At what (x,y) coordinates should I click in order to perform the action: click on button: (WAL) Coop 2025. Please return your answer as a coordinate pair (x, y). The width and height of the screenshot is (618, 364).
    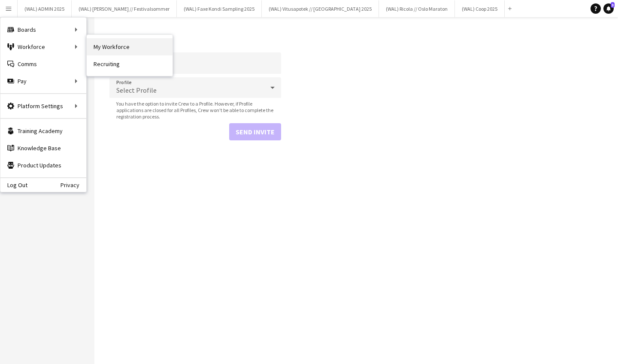
    Looking at the image, I should click on (480, 8).